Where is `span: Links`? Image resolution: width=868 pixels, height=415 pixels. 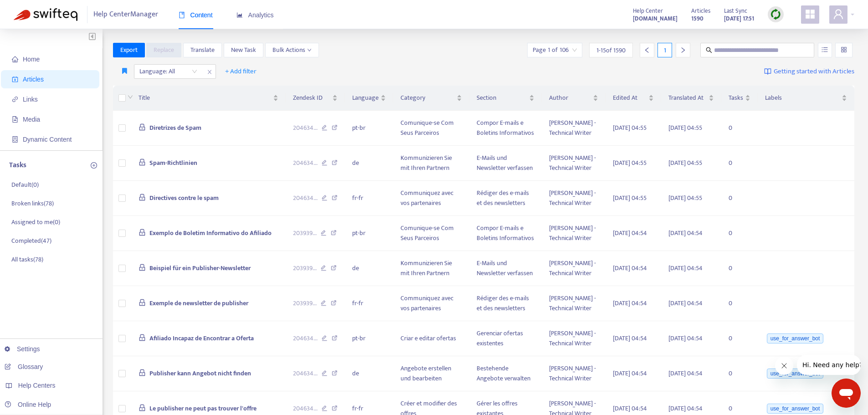
span: Links is located at coordinates (30, 99).